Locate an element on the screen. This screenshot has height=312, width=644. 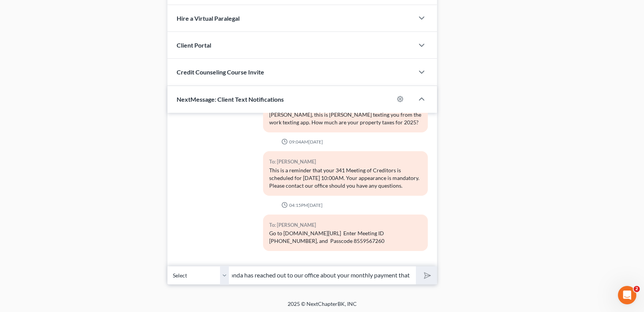
span: NextMessage: Client Text Notifications is located at coordinates (230, 99).